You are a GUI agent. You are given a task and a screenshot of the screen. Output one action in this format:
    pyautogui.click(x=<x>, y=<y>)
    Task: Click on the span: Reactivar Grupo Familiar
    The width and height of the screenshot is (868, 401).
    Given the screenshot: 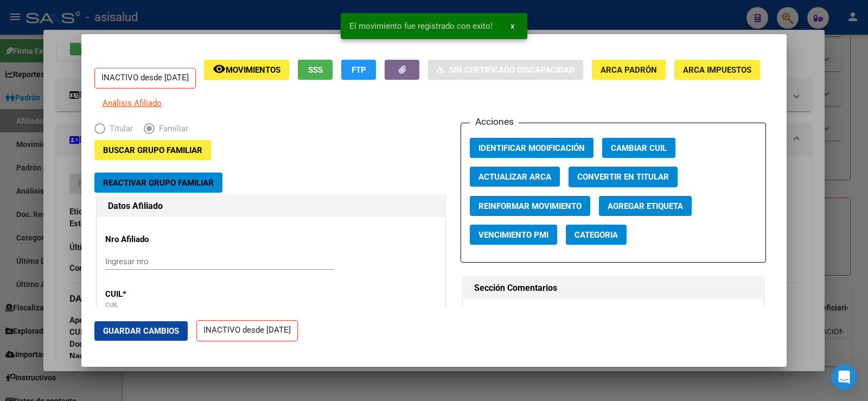 What is the action you would take?
    pyautogui.click(x=158, y=183)
    